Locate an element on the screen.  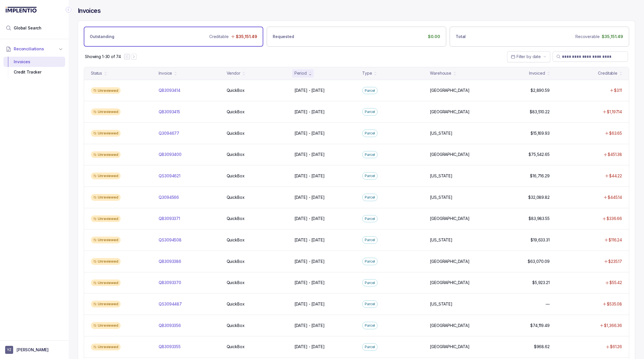
div: Vendor is located at coordinates (233, 73).